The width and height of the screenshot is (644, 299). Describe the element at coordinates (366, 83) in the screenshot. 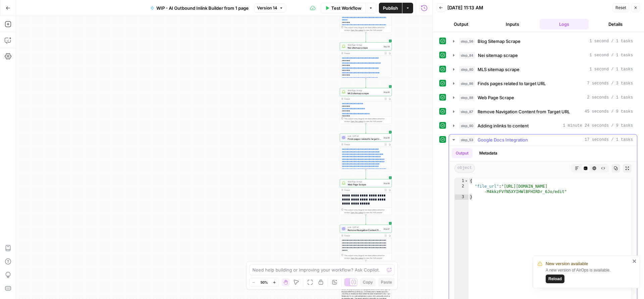

I see `g: Edge from step_84 to step_80` at that location.